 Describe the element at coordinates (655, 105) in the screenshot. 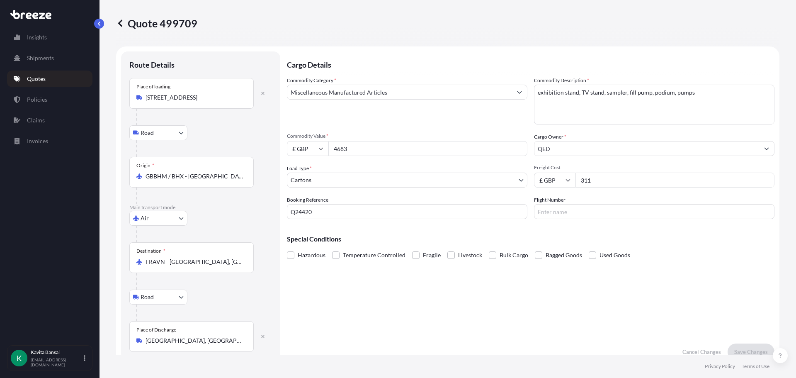

I see `textarea: exhibition stand, TV stand, sampler, fill pump, podium, pumps` at that location.